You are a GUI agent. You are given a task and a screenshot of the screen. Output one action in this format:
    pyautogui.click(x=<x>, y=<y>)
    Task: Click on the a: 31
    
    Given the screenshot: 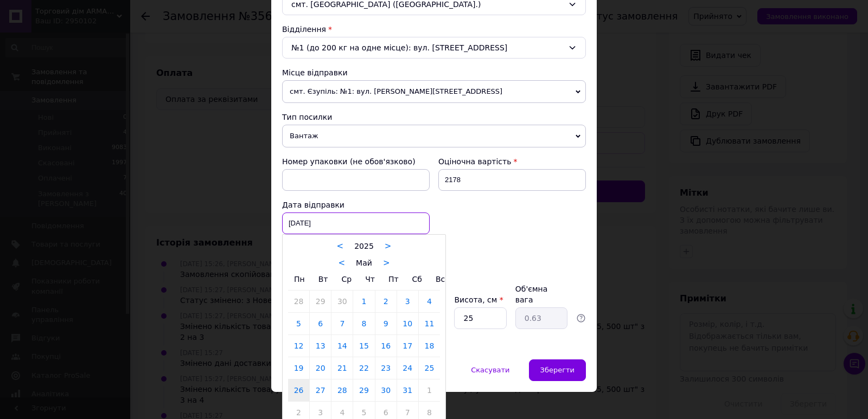 What is the action you would take?
    pyautogui.click(x=407, y=390)
    